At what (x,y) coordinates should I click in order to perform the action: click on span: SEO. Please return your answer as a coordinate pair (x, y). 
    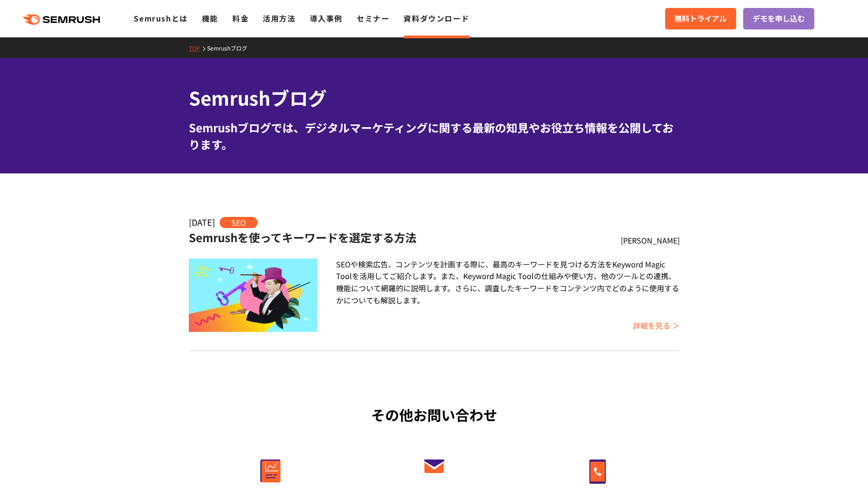
    Looking at the image, I should click on (238, 222).